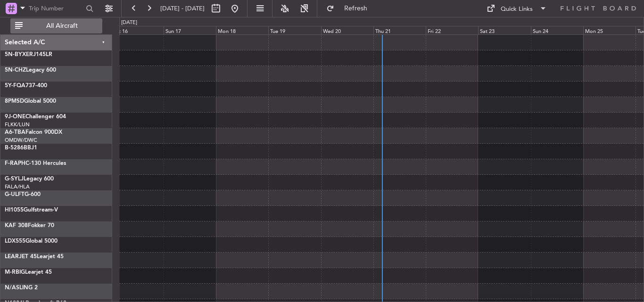 This screenshot has height=302, width=644. Describe the element at coordinates (517, 8) in the screenshot. I see `button: Quick Links` at that location.